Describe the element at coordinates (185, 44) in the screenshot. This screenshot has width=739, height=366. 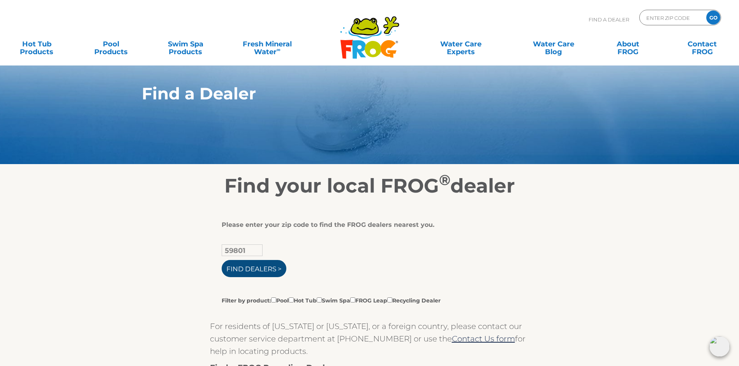
I see `a: Swim SpaProducts` at that location.